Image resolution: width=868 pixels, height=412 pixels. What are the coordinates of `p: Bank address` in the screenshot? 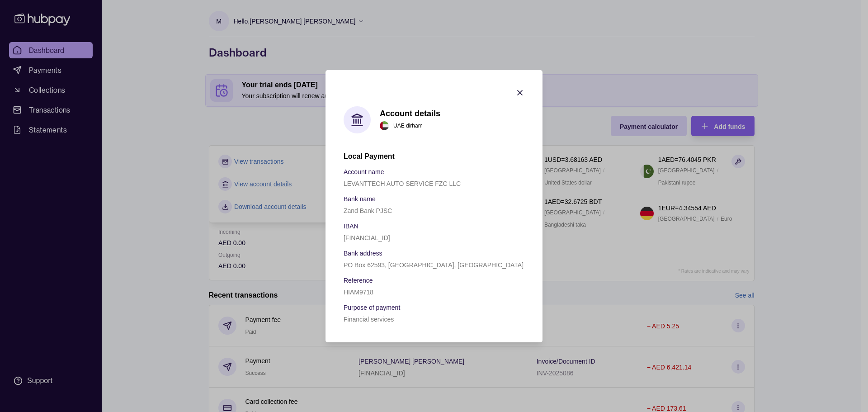 It's located at (363, 254).